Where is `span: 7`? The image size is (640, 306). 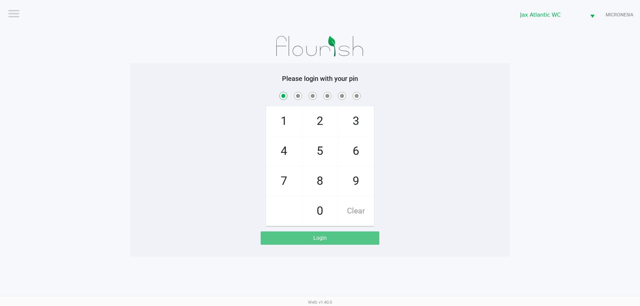
span: 7 is located at coordinates (284, 181).